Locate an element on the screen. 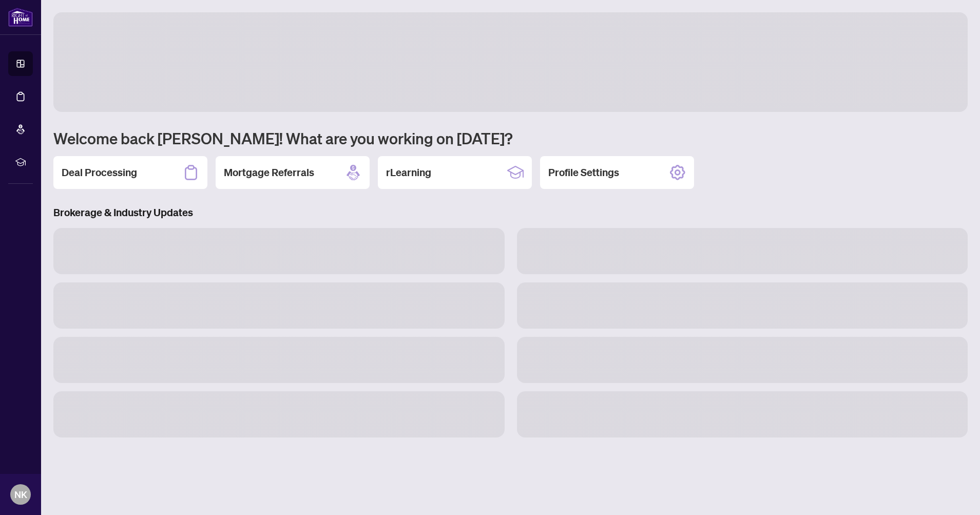 The image size is (980, 515). h2: Mortgage Referrals is located at coordinates (269, 172).